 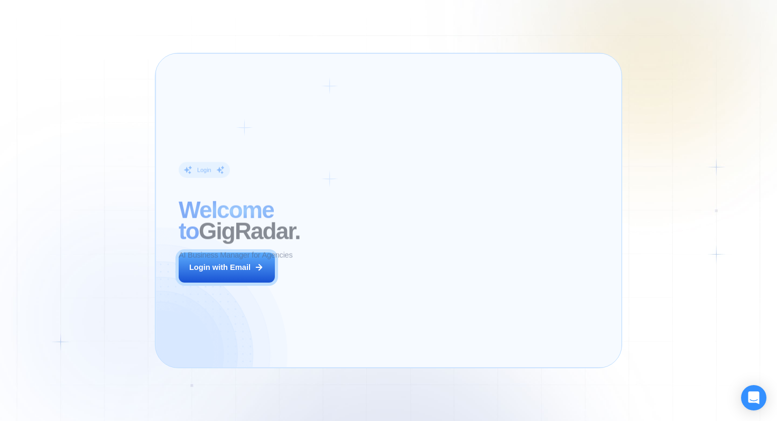 I want to click on button: Login with Email, so click(x=227, y=267).